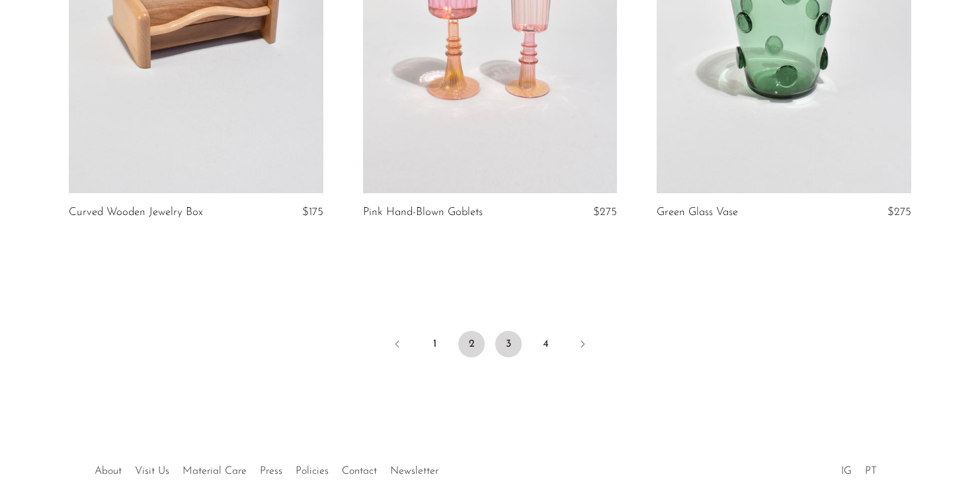 The height and width of the screenshot is (489, 980). What do you see at coordinates (266, 468) in the screenshot?
I see `ul: Quick links` at bounding box center [266, 468].